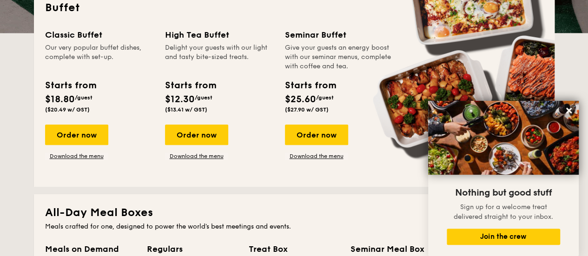 The image size is (588, 256). What do you see at coordinates (294, 227) in the screenshot?
I see `div: Meals crafted for one, designed to power the world's best meetings and events.` at bounding box center [294, 227].